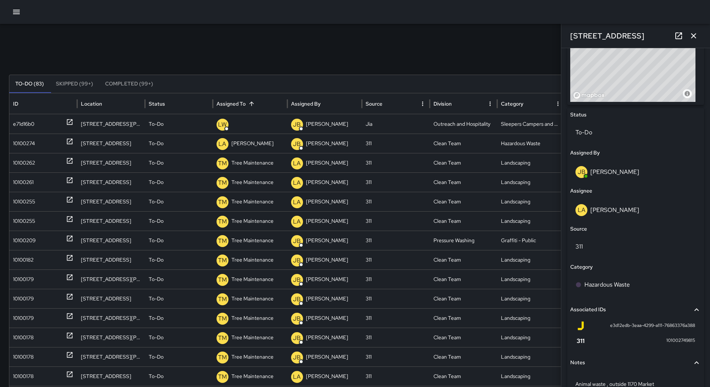  What do you see at coordinates (111, 182) in the screenshot?
I see `div: 98 Franklin Street` at bounding box center [111, 182].